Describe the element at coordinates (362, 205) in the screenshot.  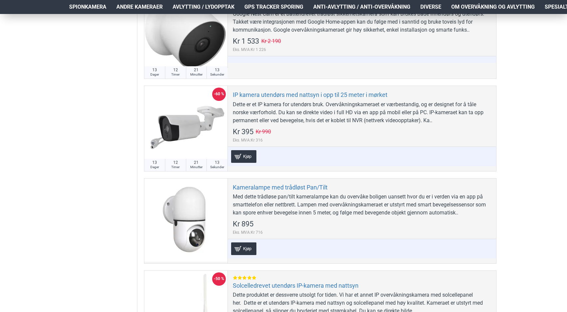
I see `div: Med dette trådløse pan/tilt kameralampe kan du overvåke boligen uansett hvor du er i verden via e...` at that location.